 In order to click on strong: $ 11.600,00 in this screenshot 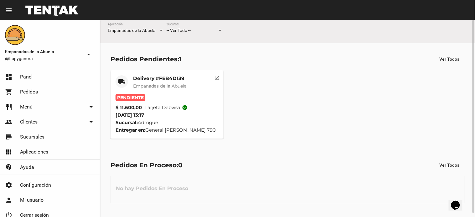, I will do `click(129, 108)`.